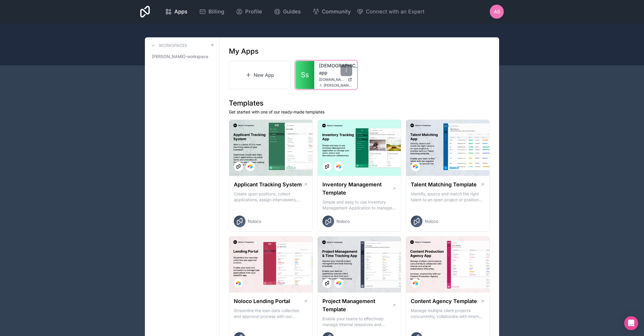 The image size is (644, 336). I want to click on a: Community, so click(331, 12).